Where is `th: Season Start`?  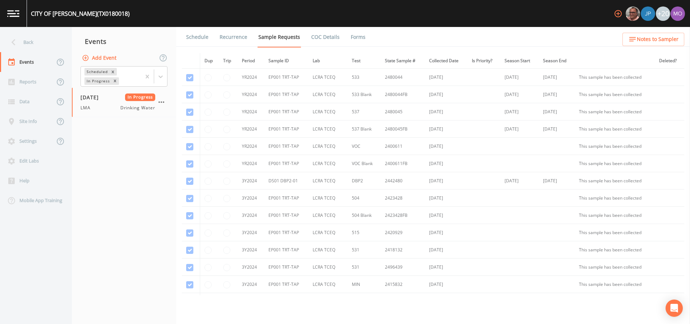 th: Season Start is located at coordinates (519, 61).